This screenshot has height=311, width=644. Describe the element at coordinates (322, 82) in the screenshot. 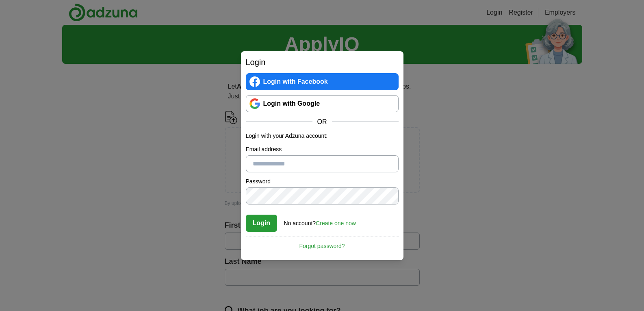

I see `a: Login with Facebook` at that location.